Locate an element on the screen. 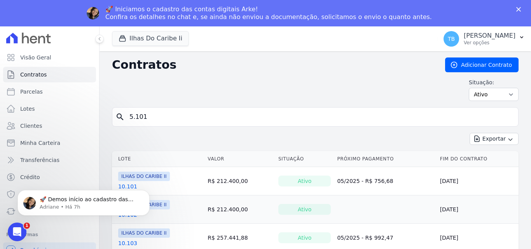 The width and height of the screenshot is (531, 249). a: Clientes is located at coordinates (49, 126).